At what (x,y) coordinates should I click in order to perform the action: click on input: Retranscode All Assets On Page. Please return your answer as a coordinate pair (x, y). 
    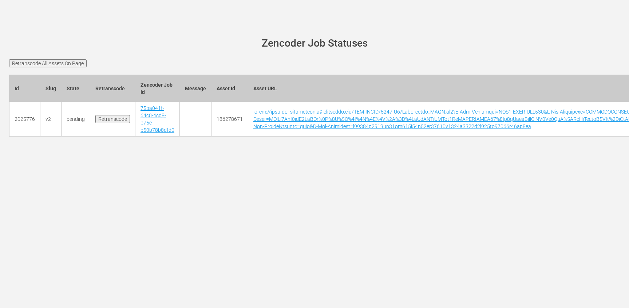
    Looking at the image, I should click on (48, 63).